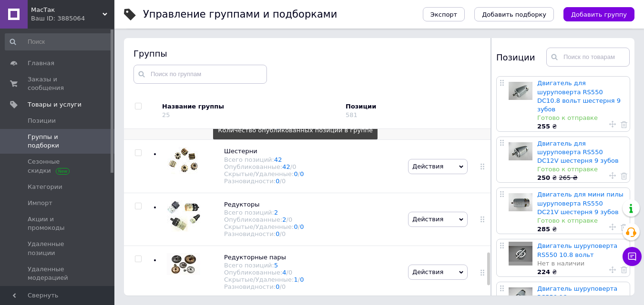 Image resolution: width=644 pixels, height=305 pixels. I want to click on button: Чат с покупателем, so click(632, 257).